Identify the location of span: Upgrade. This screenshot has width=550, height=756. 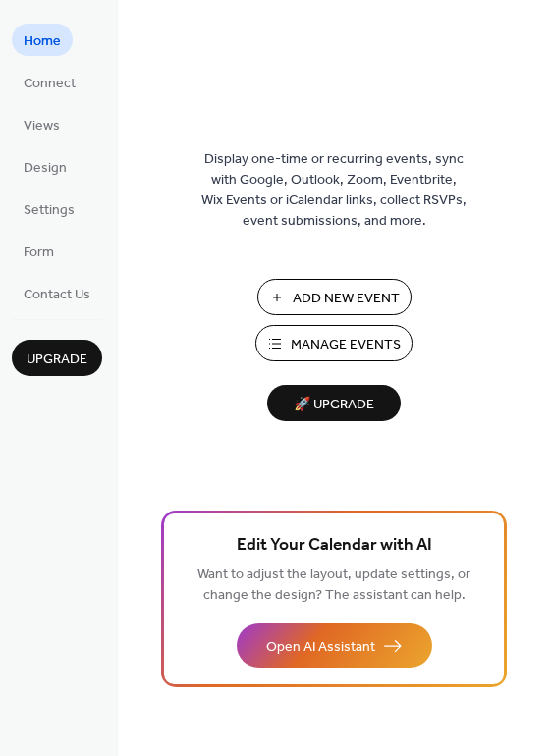
(57, 360).